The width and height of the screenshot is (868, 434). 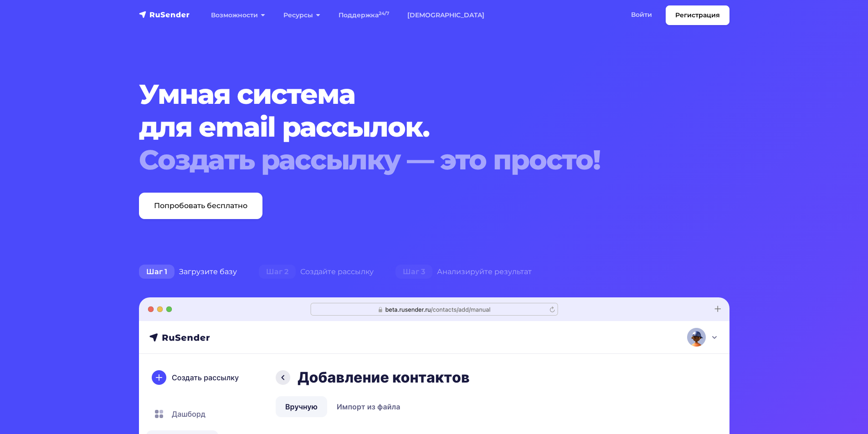 I want to click on a: Поддержка24/7, so click(x=364, y=15).